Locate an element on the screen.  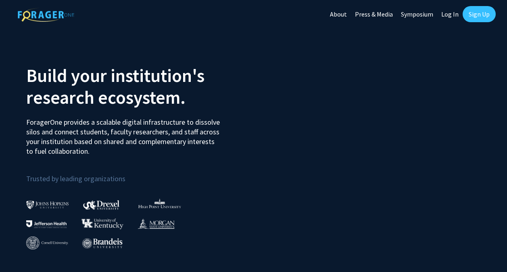
img: Morgan State University is located at coordinates (156, 224).